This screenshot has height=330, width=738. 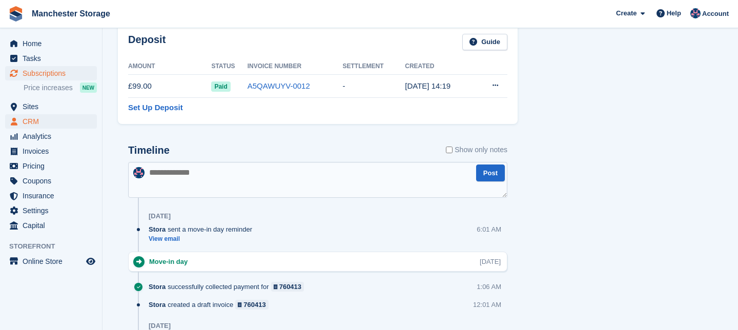 I want to click on a: Manchester Storage, so click(x=71, y=13).